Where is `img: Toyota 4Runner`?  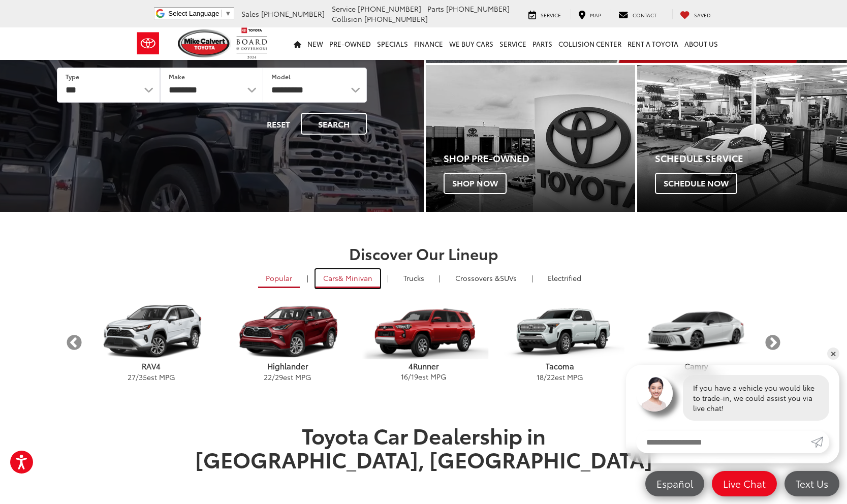 img: Toyota 4Runner is located at coordinates (423, 331).